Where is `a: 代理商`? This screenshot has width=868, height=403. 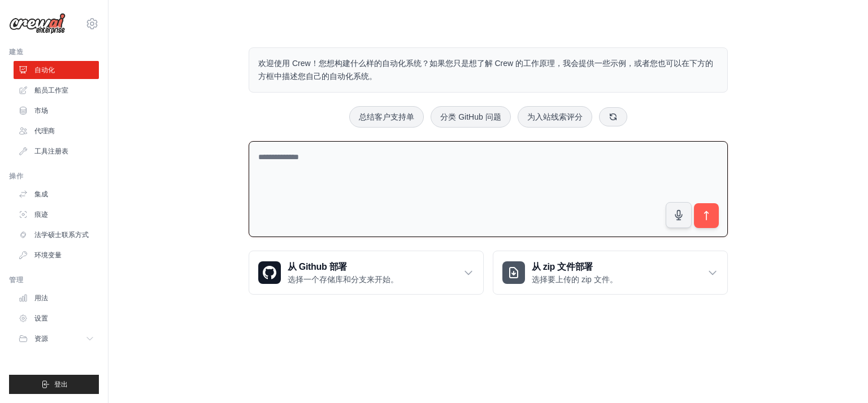
a: 代理商 is located at coordinates (56, 131).